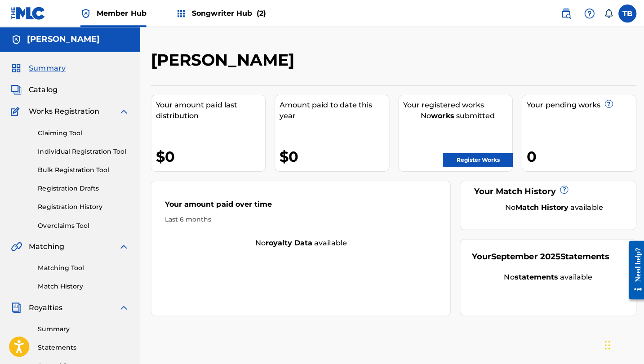 The height and width of the screenshot is (364, 644). What do you see at coordinates (563, 13) in the screenshot?
I see `a: Public Search` at bounding box center [563, 13].